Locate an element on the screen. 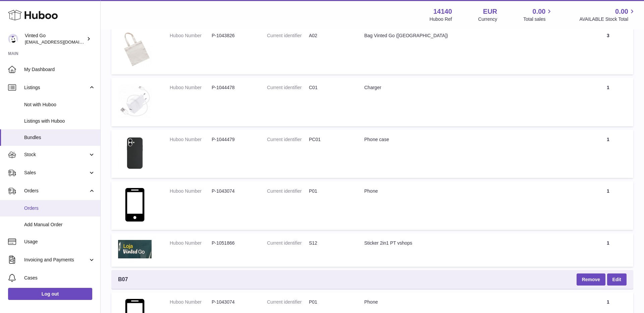 This screenshot has height=313, width=644. img: Phone is located at coordinates (135, 205).